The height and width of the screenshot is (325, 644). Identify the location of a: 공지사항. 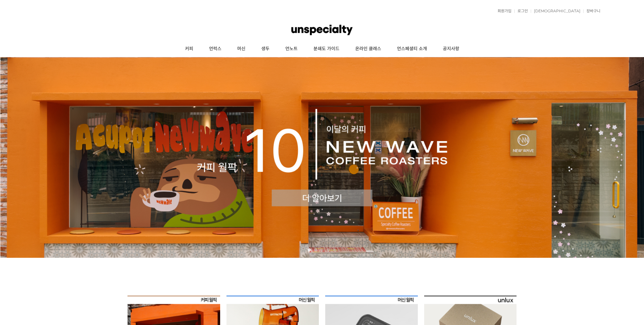
(451, 49).